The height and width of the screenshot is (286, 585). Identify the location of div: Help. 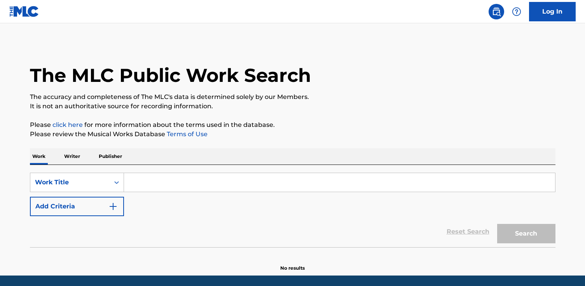
(517, 12).